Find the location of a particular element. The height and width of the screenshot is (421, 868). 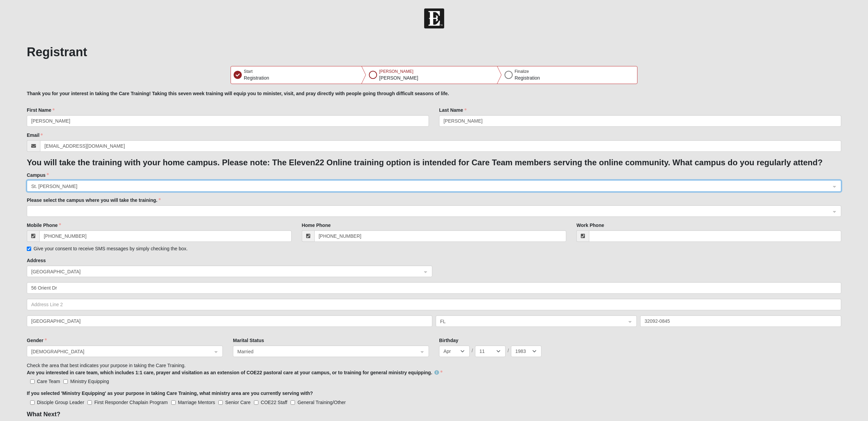

input: Senior Care is located at coordinates (220, 402).